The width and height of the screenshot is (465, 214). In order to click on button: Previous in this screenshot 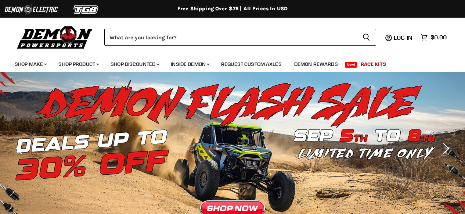, I will do `click(20, 148)`.